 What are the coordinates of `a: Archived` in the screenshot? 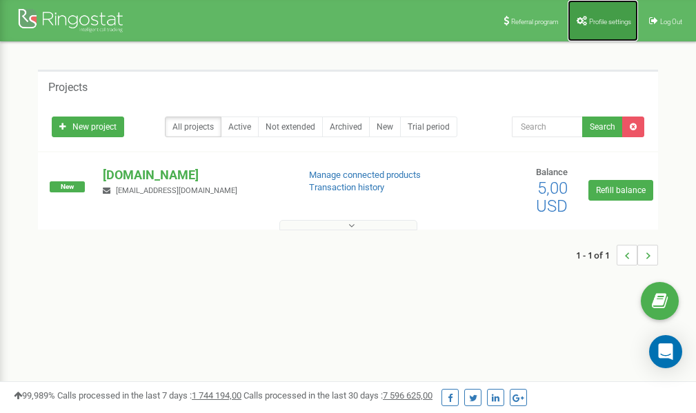 It's located at (345, 127).